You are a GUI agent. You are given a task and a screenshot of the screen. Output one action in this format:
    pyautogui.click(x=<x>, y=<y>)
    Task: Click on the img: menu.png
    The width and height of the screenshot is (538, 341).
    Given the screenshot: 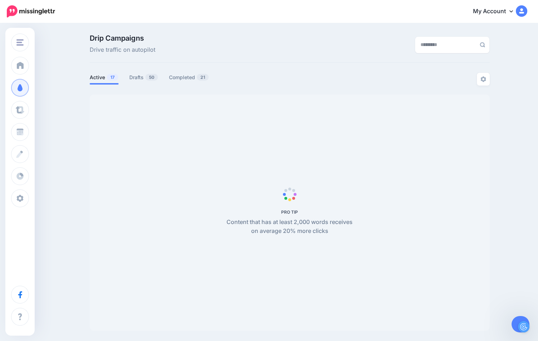 What is the action you would take?
    pyautogui.click(x=20, y=42)
    